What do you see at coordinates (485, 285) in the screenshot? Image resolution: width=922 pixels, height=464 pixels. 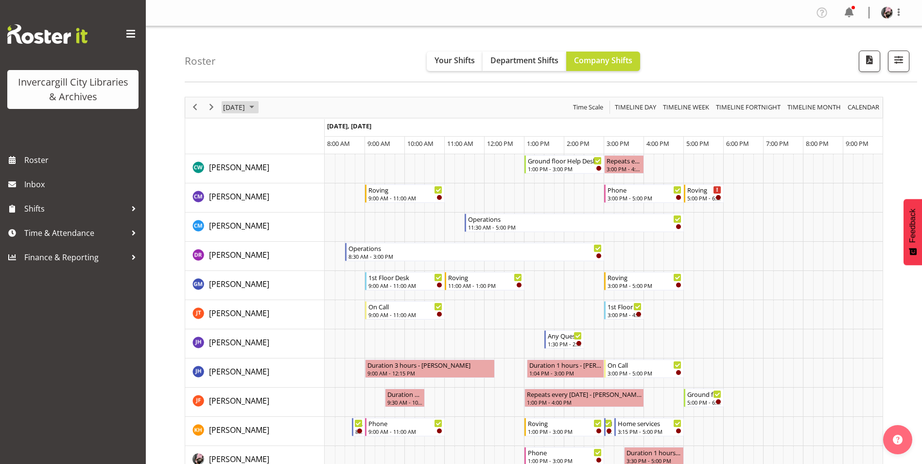 I see `div: 11:00 AM - 1:00 PM` at bounding box center [485, 285].